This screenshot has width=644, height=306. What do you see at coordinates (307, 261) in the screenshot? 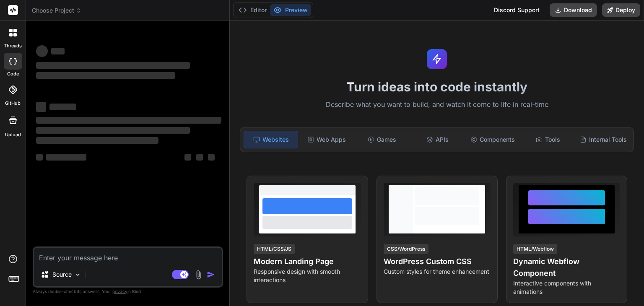
I see `h4: Modern Landing Page` at bounding box center [307, 261].